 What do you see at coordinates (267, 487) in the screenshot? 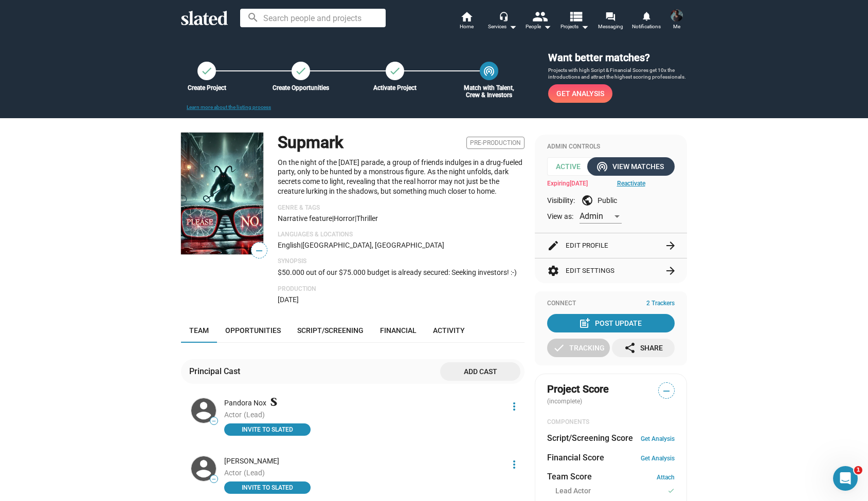
I see `span: INVITE TO SLATED` at bounding box center [267, 487].